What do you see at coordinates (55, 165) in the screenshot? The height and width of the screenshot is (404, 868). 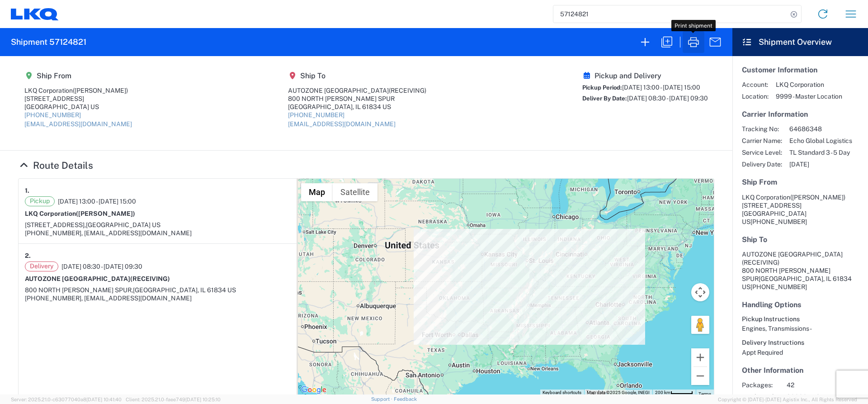 I see `a: Hide Details` at bounding box center [55, 165].